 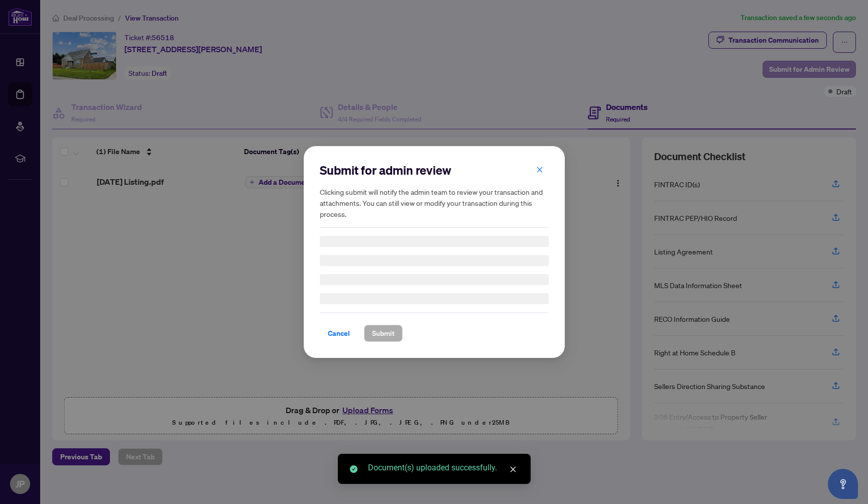 What do you see at coordinates (353, 469) in the screenshot?
I see `span: check-circle` at bounding box center [353, 469].